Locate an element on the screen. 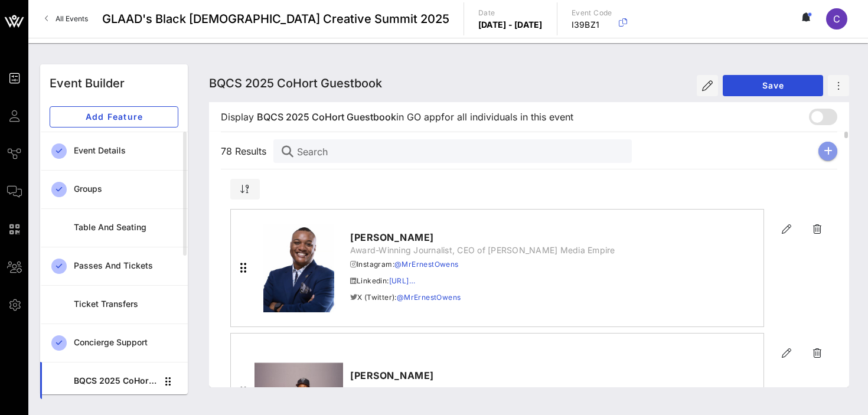 This screenshot has height=415, width=868. a: Event Details is located at coordinates (114, 150).